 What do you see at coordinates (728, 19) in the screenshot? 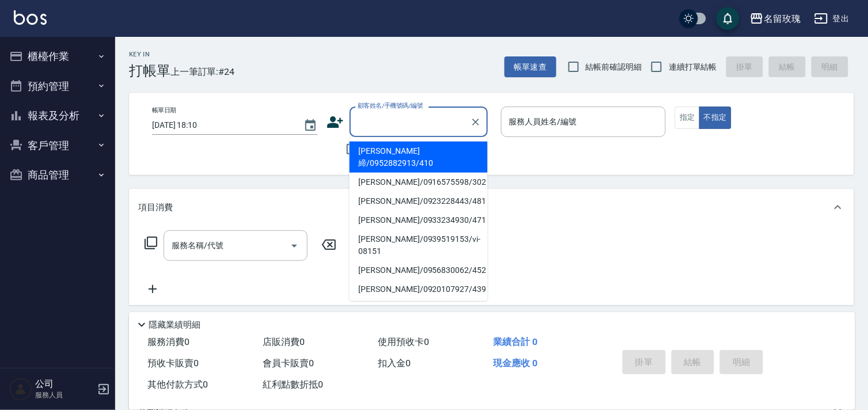
I see `button: save` at bounding box center [728, 19].